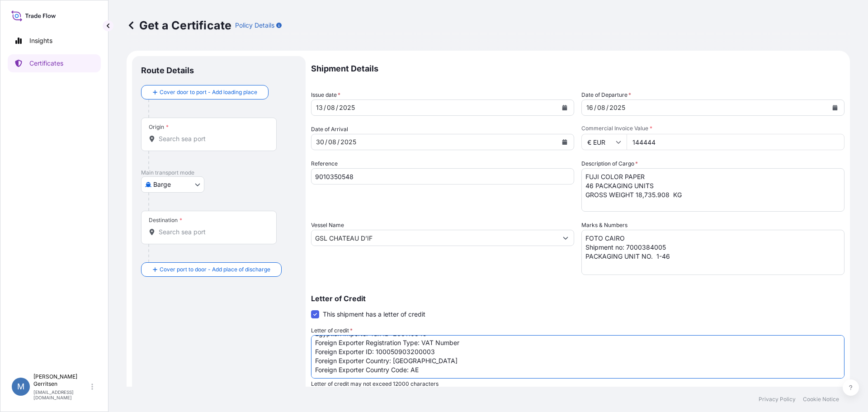  Describe the element at coordinates (54, 63) in the screenshot. I see `a: Certificates` at that location.